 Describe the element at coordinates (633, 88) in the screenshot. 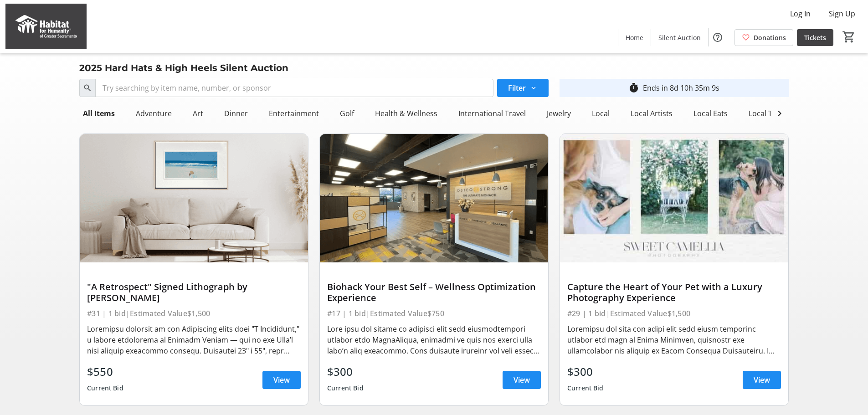

I see `mat-icon: timer_outline` at that location.